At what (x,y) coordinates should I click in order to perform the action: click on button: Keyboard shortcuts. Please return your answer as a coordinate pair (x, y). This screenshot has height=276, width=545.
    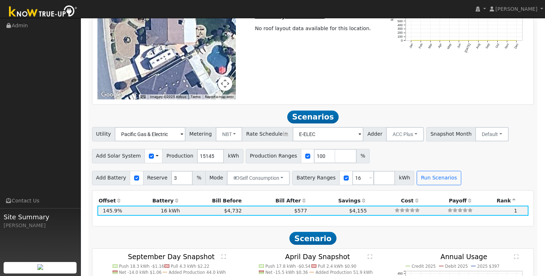
    Looking at the image, I should click on (143, 97).